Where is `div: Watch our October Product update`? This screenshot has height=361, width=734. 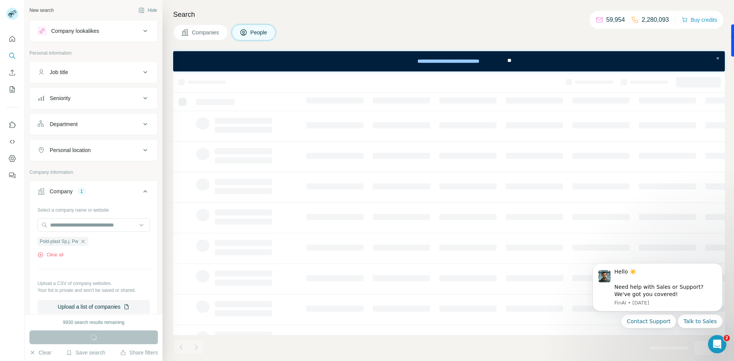 div: Watch our October Product update is located at coordinates (275, 10).